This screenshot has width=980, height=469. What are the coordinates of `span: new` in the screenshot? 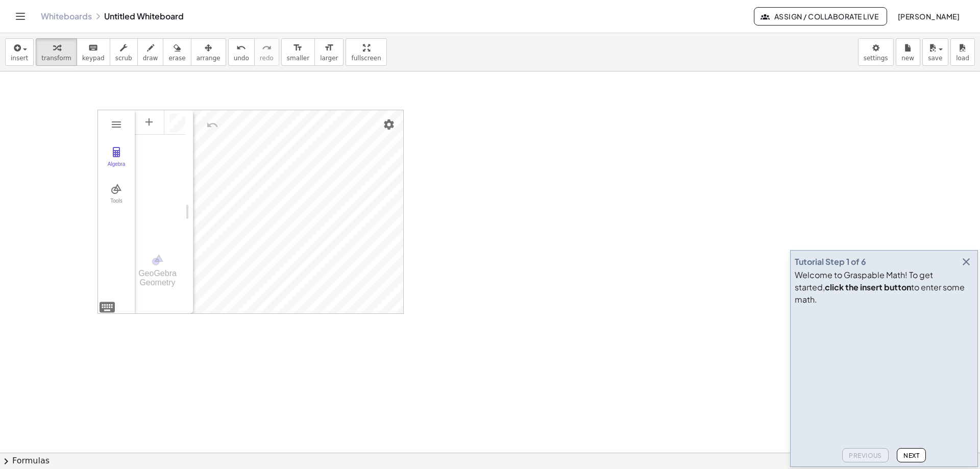 It's located at (908, 59).